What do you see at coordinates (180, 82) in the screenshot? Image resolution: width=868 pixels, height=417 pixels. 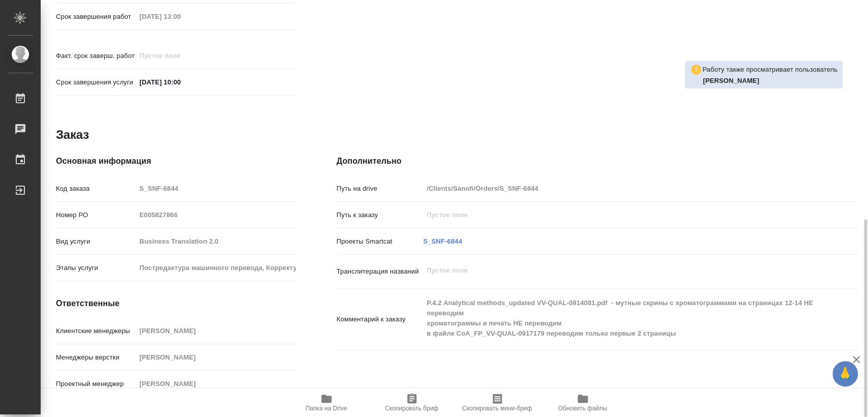 I see `input: ✎ Введи что-нибудь` at bounding box center [180, 82].